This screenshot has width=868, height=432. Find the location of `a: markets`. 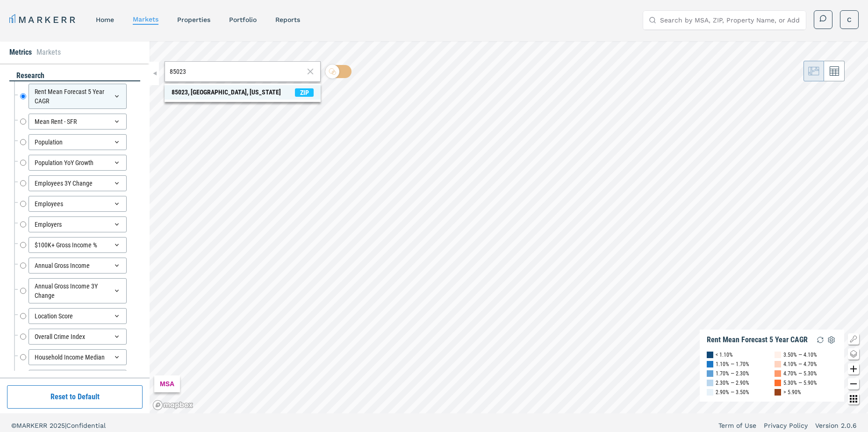

a: markets is located at coordinates (146, 19).